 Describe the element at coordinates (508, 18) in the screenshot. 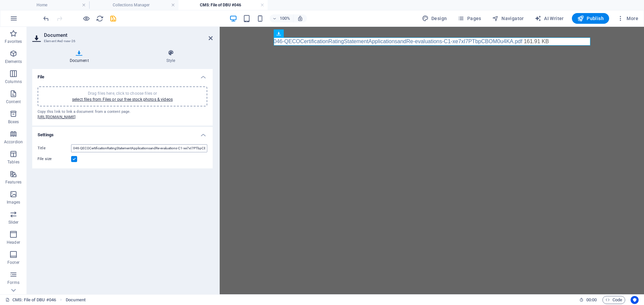

I see `button: Navigator` at that location.